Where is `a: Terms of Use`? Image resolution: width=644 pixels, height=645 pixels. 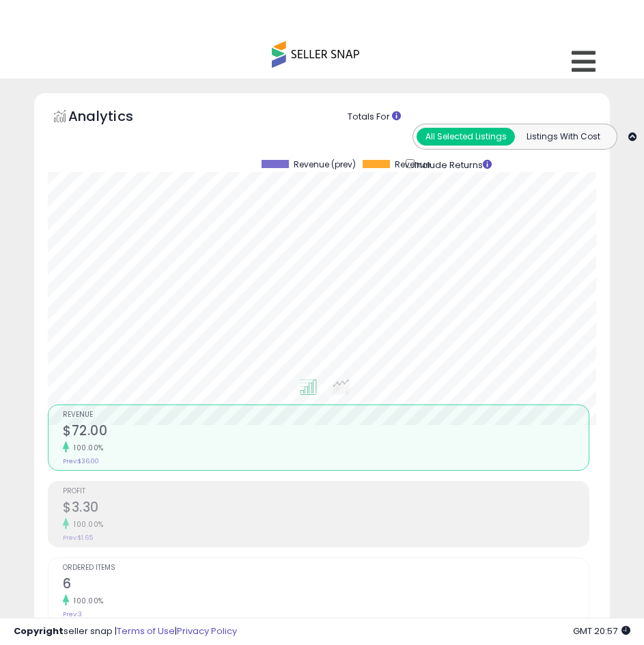
a: Terms of Use is located at coordinates (145, 631).